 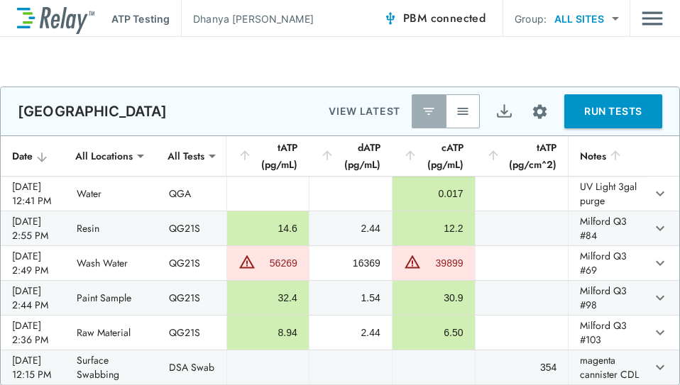 I want to click on div: 354, so click(x=521, y=367).